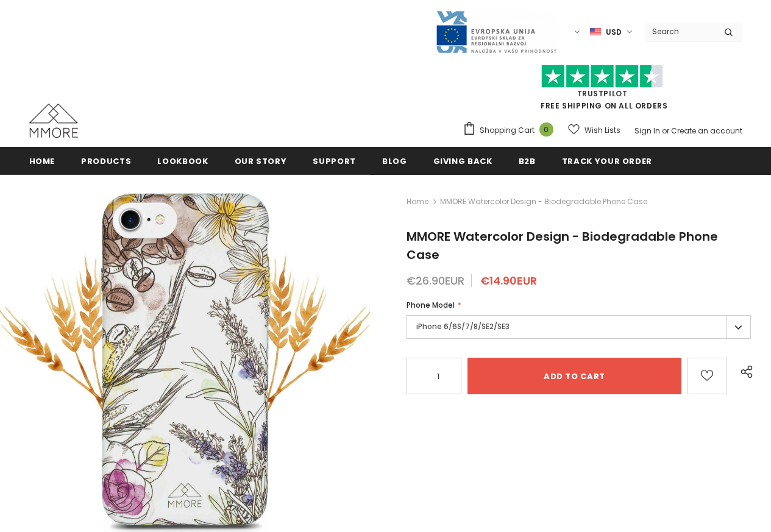 This screenshot has width=771, height=532. What do you see at coordinates (42, 161) in the screenshot?
I see `span: Home` at bounding box center [42, 161].